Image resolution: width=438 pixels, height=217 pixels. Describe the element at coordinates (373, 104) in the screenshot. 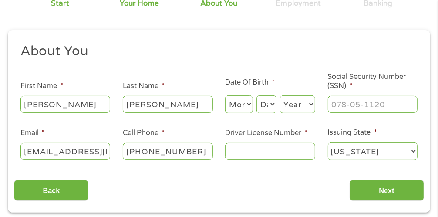

I see `input: 078-05-1120` at that location.